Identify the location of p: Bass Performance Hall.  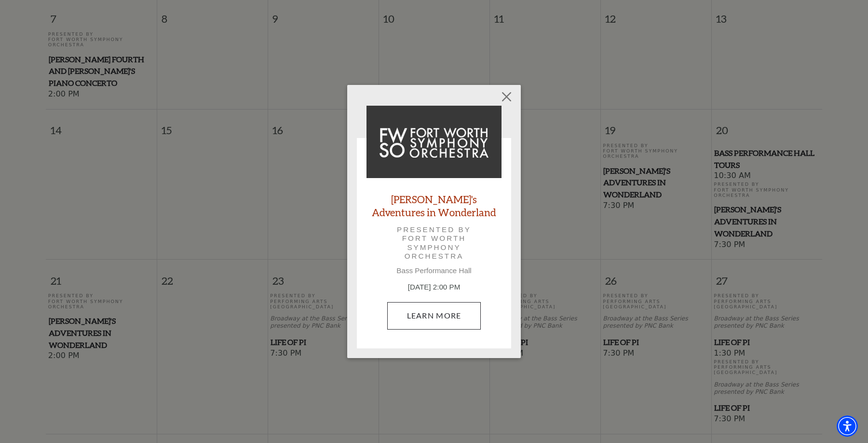
(434, 271).